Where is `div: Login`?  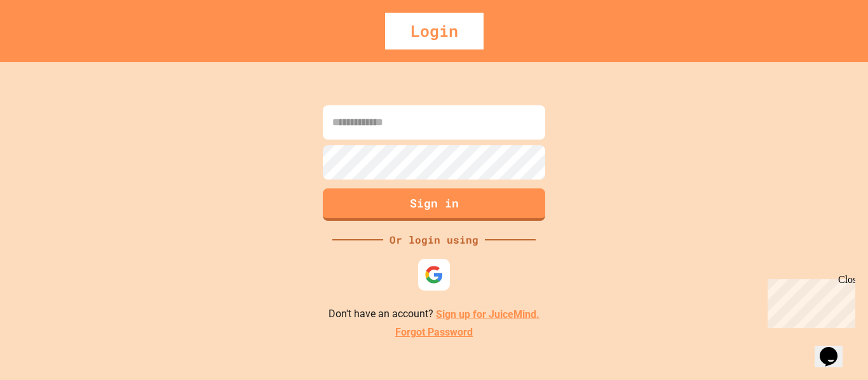 div: Login is located at coordinates (434, 31).